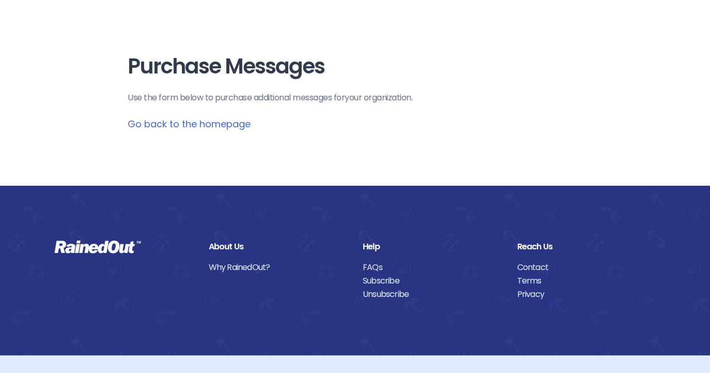 The image size is (710, 373). Describe the element at coordinates (587, 267) in the screenshot. I see `a: Contact` at that location.